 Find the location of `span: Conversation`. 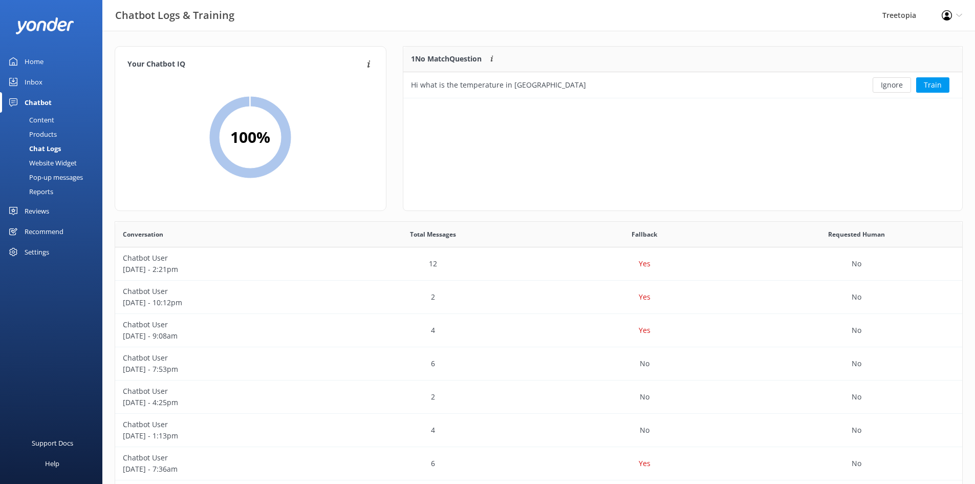

span: Conversation is located at coordinates (143, 234).